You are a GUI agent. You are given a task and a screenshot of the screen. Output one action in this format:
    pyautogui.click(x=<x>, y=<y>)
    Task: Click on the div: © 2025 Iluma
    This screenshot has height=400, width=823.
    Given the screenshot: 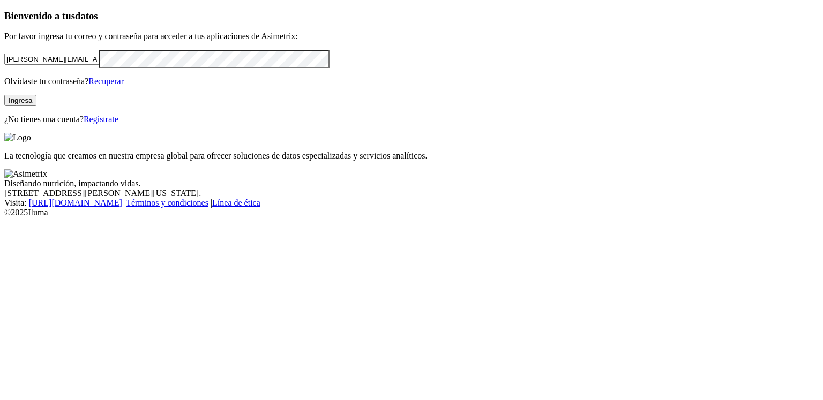 What is the action you would take?
    pyautogui.click(x=411, y=213)
    